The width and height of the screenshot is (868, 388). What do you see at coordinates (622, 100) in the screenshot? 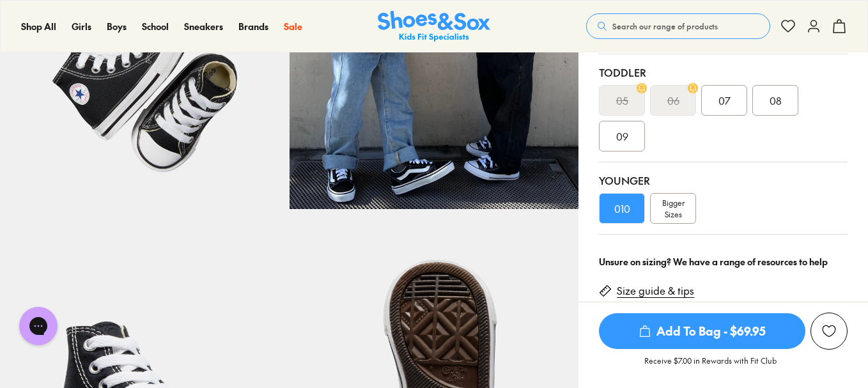
I see `s: 05` at bounding box center [622, 100].